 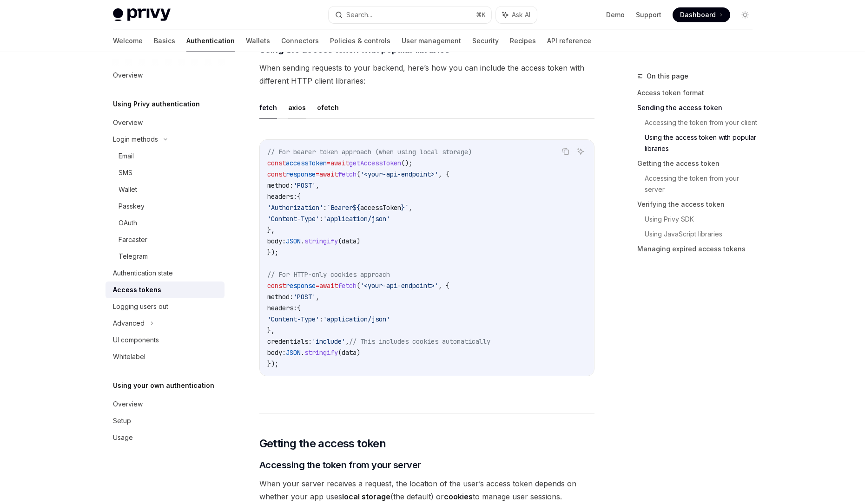 What do you see at coordinates (128, 324) in the screenshot?
I see `div: Advanced` at bounding box center [128, 324].